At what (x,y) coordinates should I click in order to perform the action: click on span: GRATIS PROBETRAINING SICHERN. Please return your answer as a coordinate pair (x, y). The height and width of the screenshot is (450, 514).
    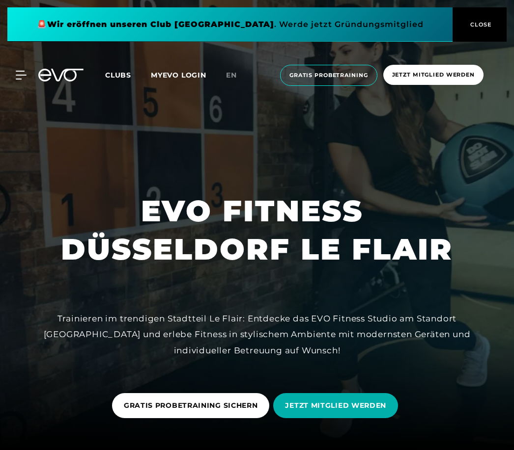
    Looking at the image, I should click on (191, 406).